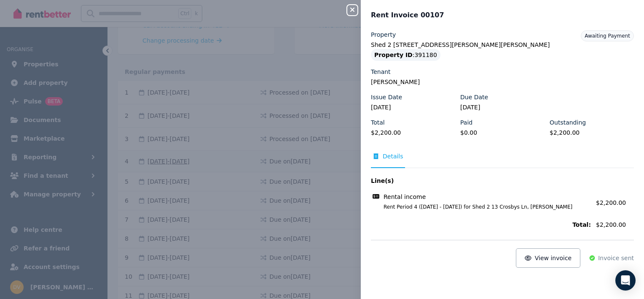 The width and height of the screenshot is (644, 299). I want to click on nav: Tabs, so click(503, 160).